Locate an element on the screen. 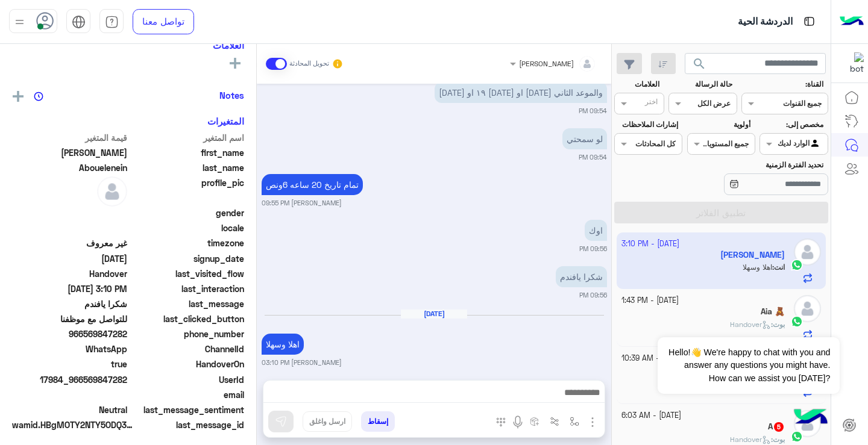 The width and height of the screenshot is (868, 445). span: last_message is located at coordinates (187, 304).